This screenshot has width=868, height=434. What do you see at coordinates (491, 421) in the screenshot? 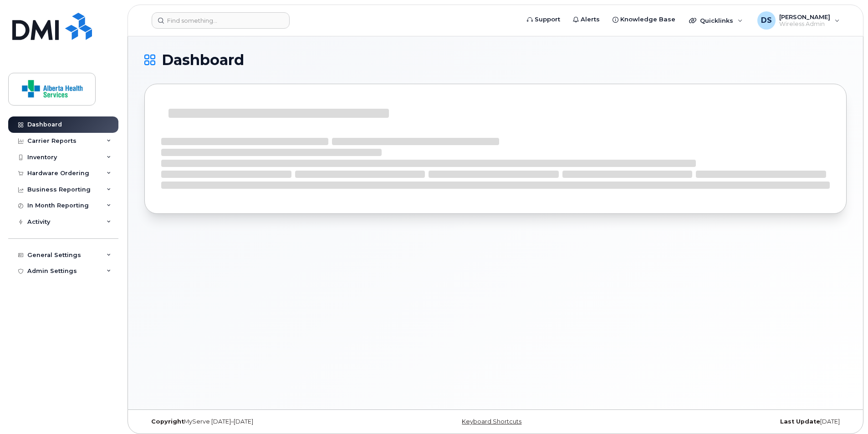
I see `a: Keyboard Shortcuts` at bounding box center [491, 421].